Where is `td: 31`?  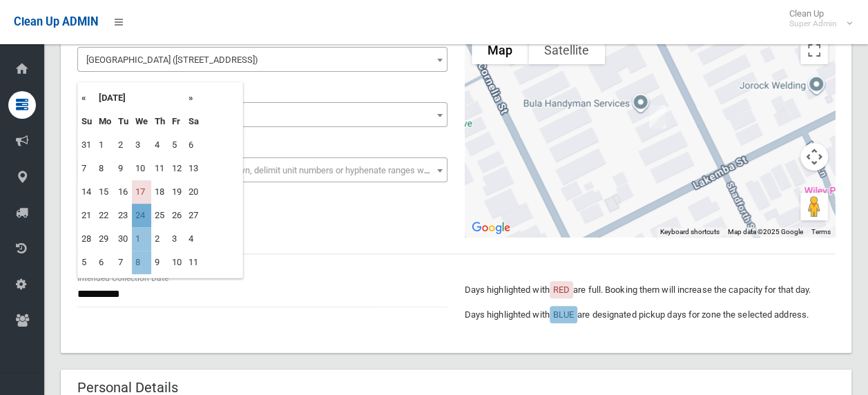 td: 31 is located at coordinates (86, 145).